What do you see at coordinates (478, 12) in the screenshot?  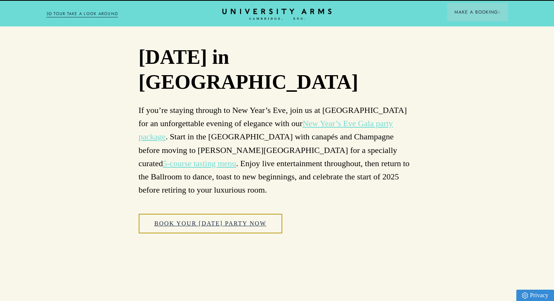 I see `button: Make a BookingArrow icon` at bounding box center [478, 12].